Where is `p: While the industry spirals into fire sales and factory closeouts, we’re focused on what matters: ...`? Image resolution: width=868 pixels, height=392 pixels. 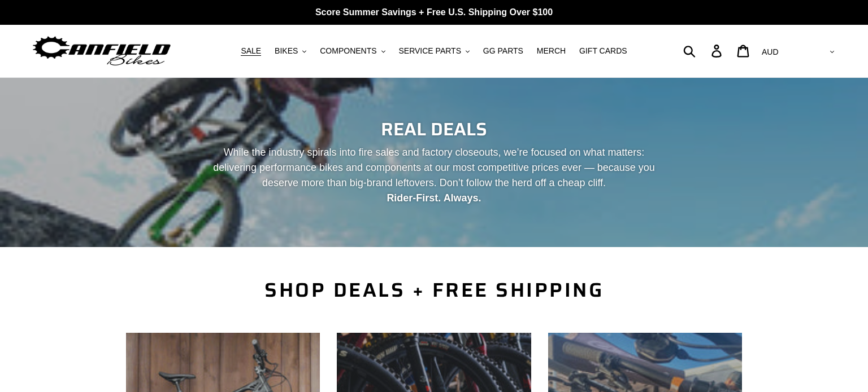 p: While the industry spirals into fire sales and factory closeouts, we’re focused on what matters: ... is located at coordinates (434, 175).